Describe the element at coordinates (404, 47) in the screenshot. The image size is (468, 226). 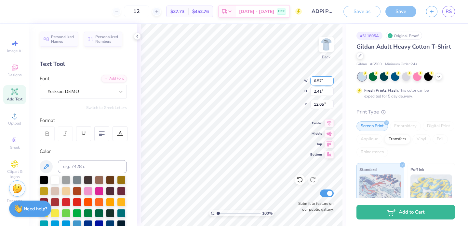
I see `span: Gildan Adult Heavy Cotton T-Shirt` at that location.